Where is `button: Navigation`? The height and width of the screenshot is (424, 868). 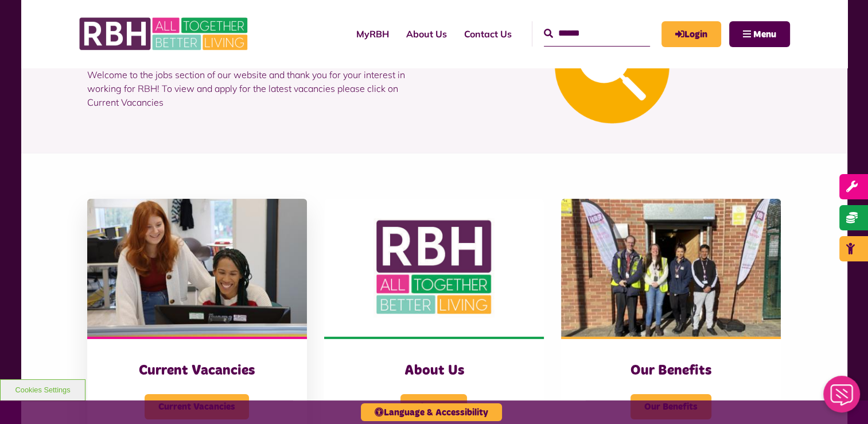
button: Navigation is located at coordinates (760, 34).